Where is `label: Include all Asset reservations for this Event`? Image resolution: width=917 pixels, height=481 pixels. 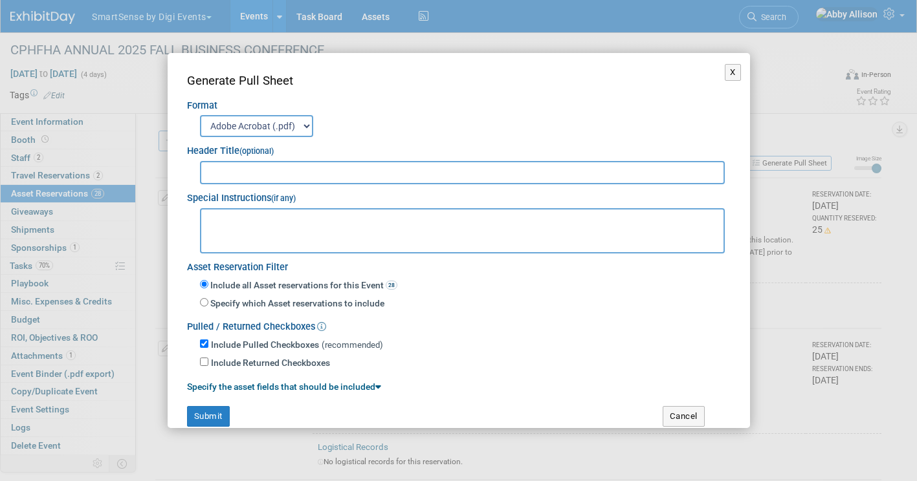 label: Include all Asset reservations for this Event is located at coordinates (303, 286).